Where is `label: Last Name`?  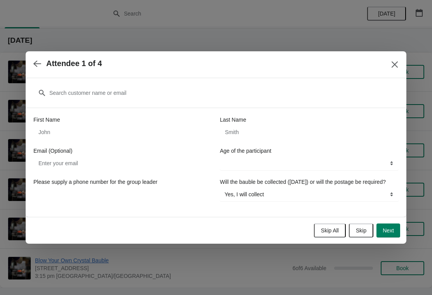
label: Last Name is located at coordinates (233, 120).